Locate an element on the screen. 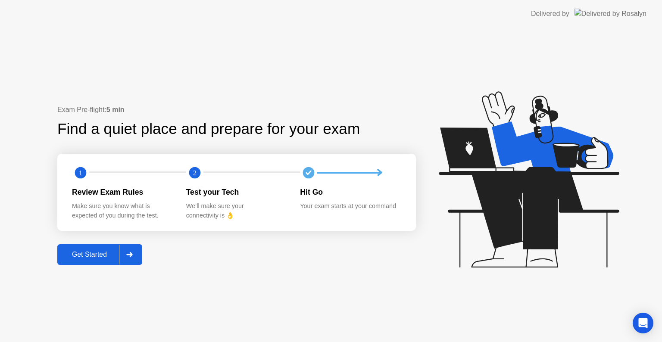  div: Get Started is located at coordinates (89, 255).